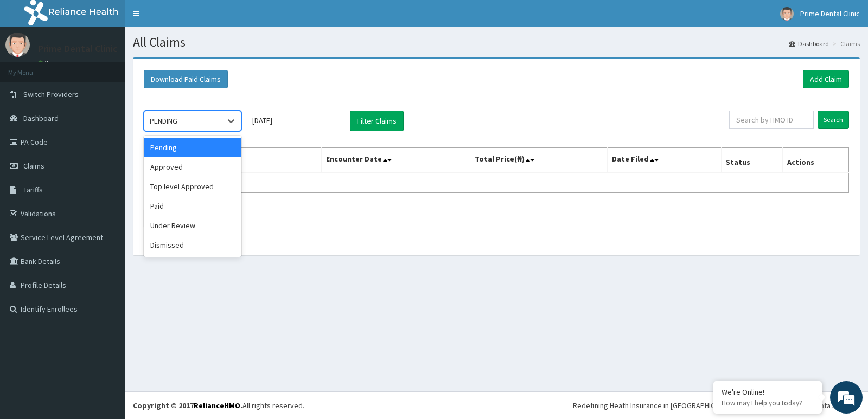 The image size is (868, 419). Describe the element at coordinates (33, 190) in the screenshot. I see `span: Tariffs` at that location.